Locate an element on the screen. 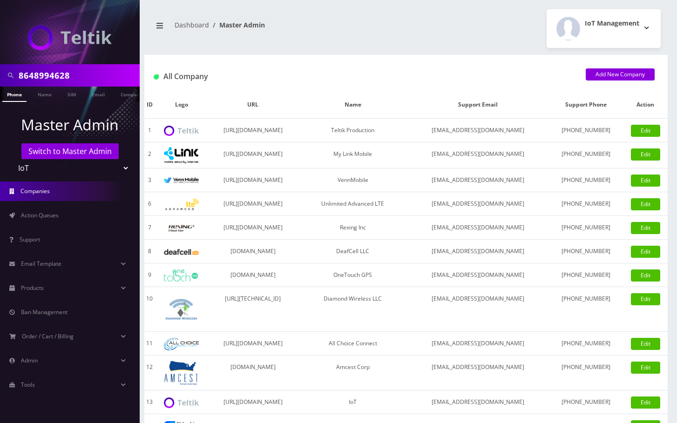 The height and width of the screenshot is (423, 677). th: URL is located at coordinates (253, 105).